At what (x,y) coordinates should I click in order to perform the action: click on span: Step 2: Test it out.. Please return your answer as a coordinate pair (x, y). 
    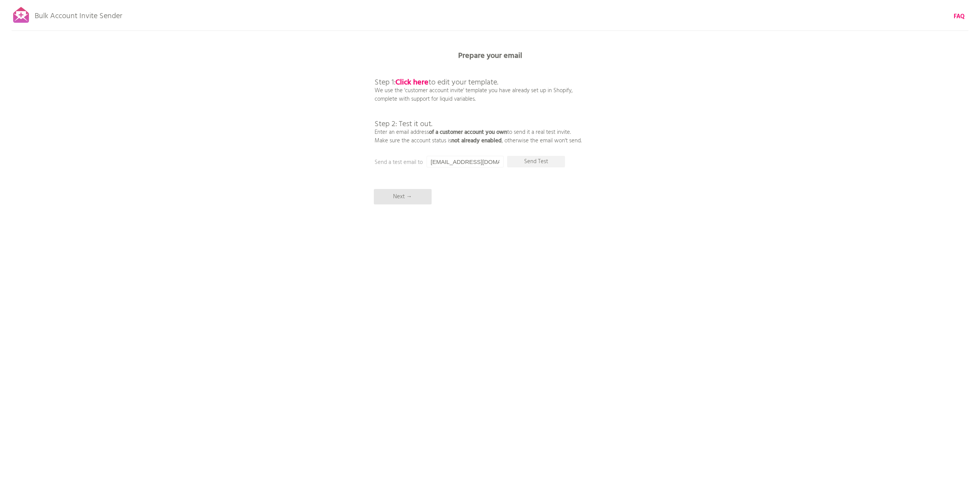
    Looking at the image, I should click on (404, 124).